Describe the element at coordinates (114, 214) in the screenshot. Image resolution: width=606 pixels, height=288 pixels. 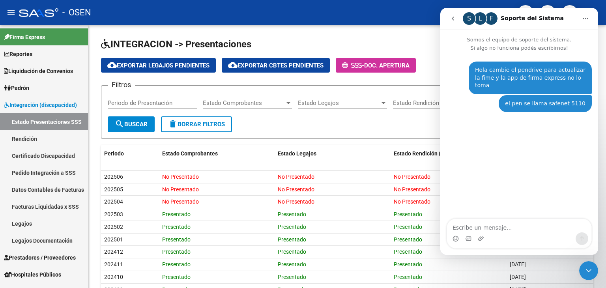
I see `span: 202503` at that location.